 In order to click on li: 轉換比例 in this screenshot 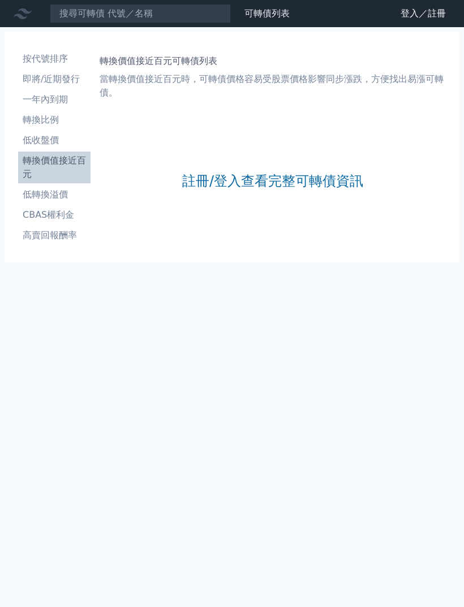, I will do `click(54, 120)`.